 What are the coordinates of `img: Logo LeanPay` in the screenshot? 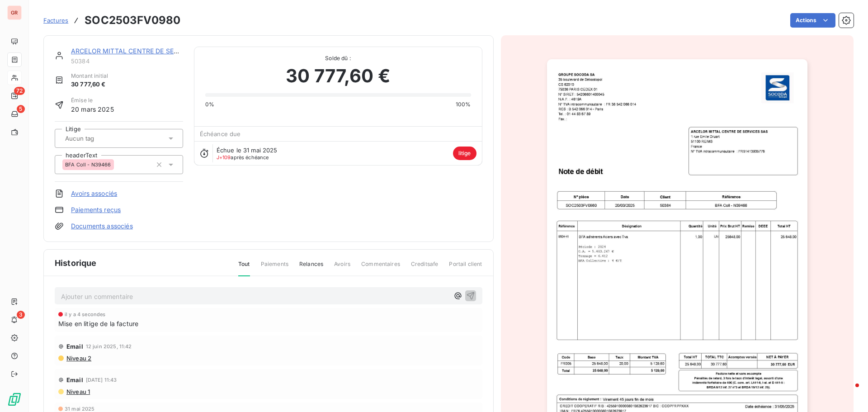 It's located at (15, 399).